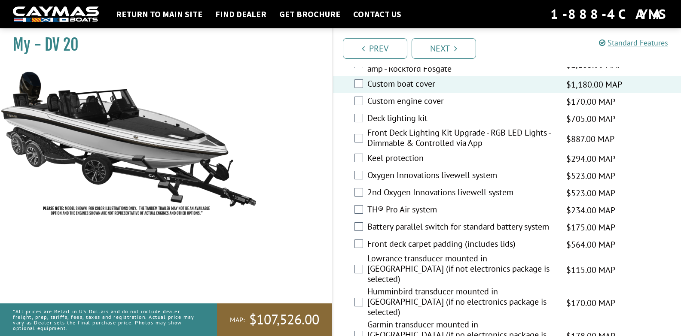 This screenshot has height=336, width=681. What do you see at coordinates (462, 245) in the screenshot?
I see `label: Front deck carpet padding (includes lids)` at bounding box center [462, 245].